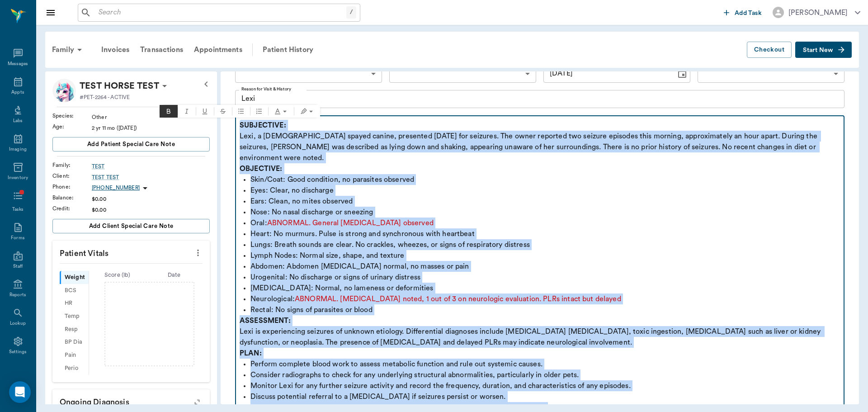 Image resolution: width=868 pixels, height=412 pixels. I want to click on p: Heart: No murmurs. Pulse is strong and synchronous with heartbeat, so click(545, 234).